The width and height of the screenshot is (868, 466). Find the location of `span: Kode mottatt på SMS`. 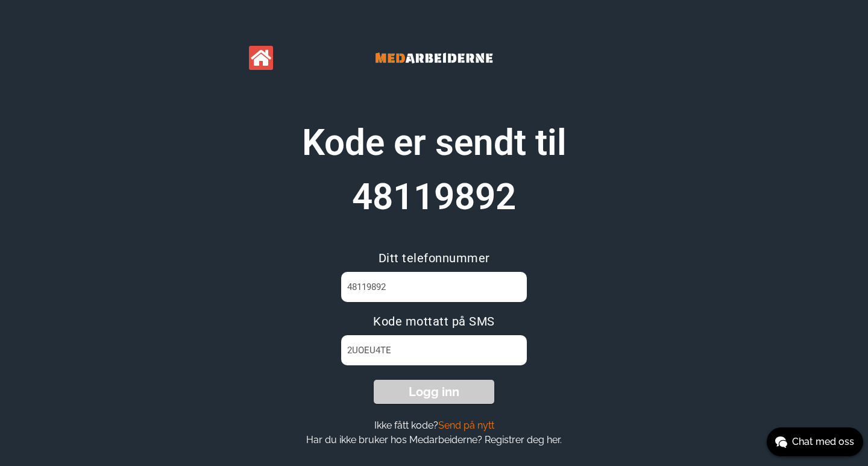

span: Kode mottatt på SMS is located at coordinates (434, 321).